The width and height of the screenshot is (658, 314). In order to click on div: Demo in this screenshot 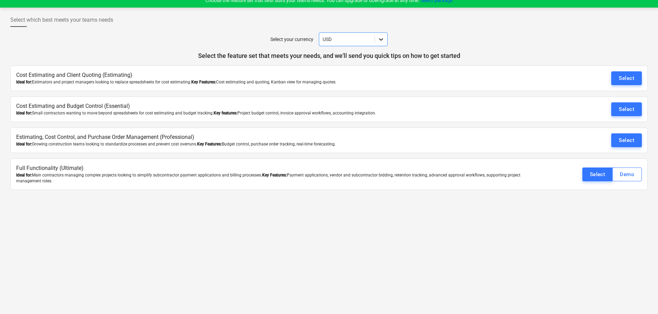, I will do `click(627, 174)`.